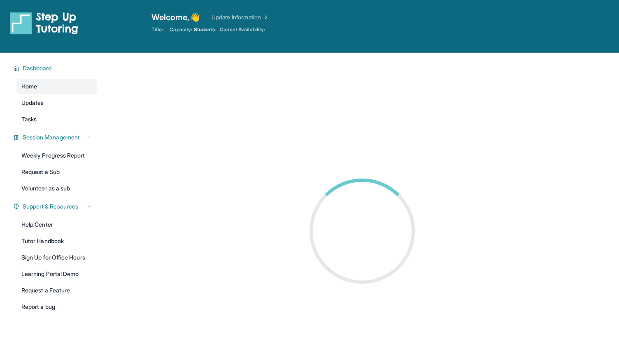  Describe the element at coordinates (57, 86) in the screenshot. I see `a: Home` at that location.